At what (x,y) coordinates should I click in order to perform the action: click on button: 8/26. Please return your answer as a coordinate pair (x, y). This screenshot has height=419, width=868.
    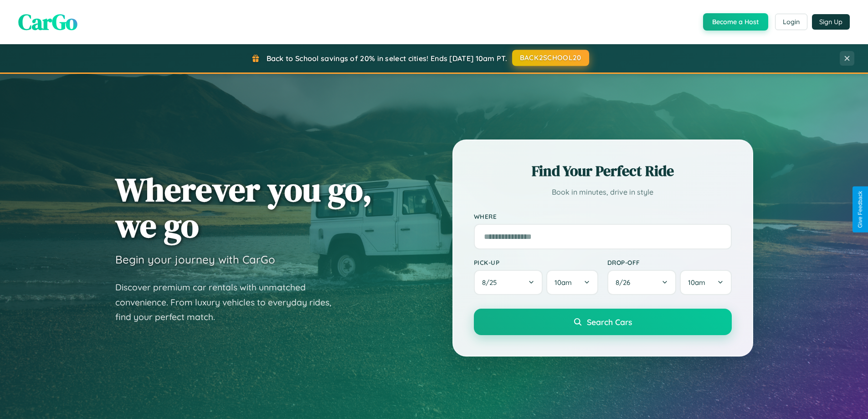
    Looking at the image, I should click on (642, 282).